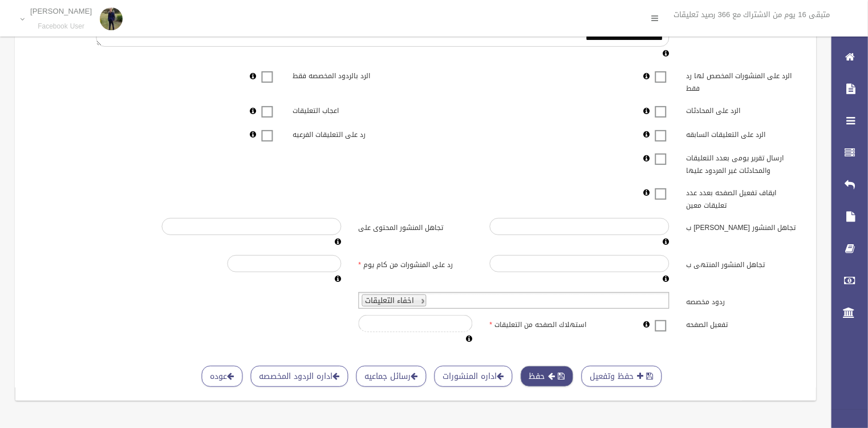 The width and height of the screenshot is (868, 428). I want to click on small: Facebook User, so click(61, 27).